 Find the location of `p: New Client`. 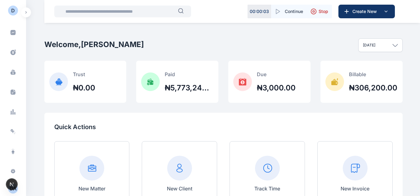

p: New Client is located at coordinates (179, 189).